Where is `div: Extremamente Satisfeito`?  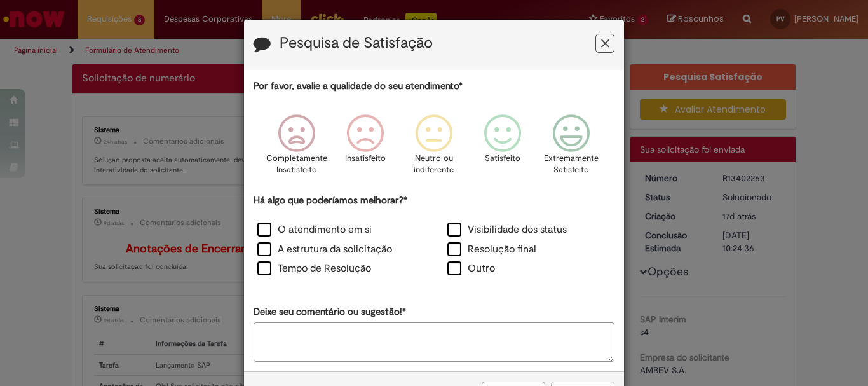
div: Extremamente Satisfeito is located at coordinates (571, 148).